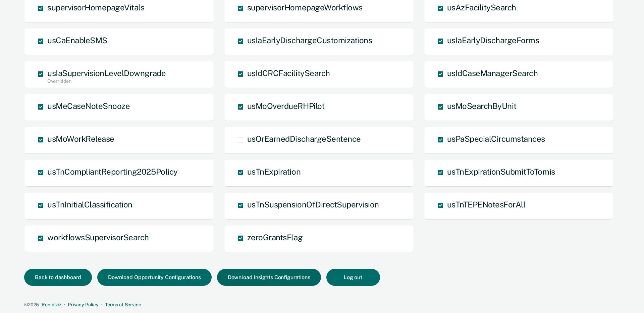 The image size is (644, 313). What do you see at coordinates (98, 237) in the screenshot?
I see `span: workflowsSupervisorSearch` at bounding box center [98, 237].